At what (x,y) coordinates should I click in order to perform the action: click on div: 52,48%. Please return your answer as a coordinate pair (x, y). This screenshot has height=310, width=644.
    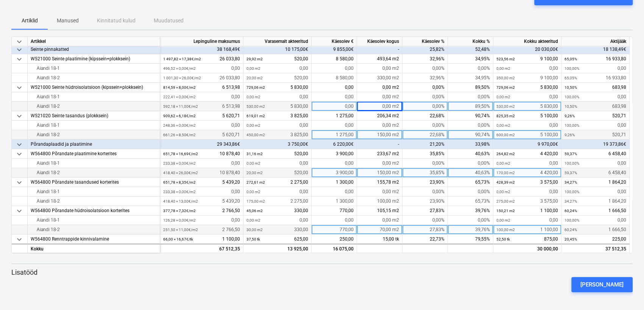
    Looking at the image, I should click on (471, 49).